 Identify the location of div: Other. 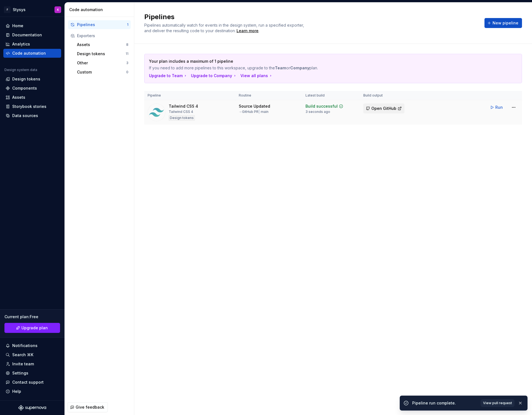
(102, 63).